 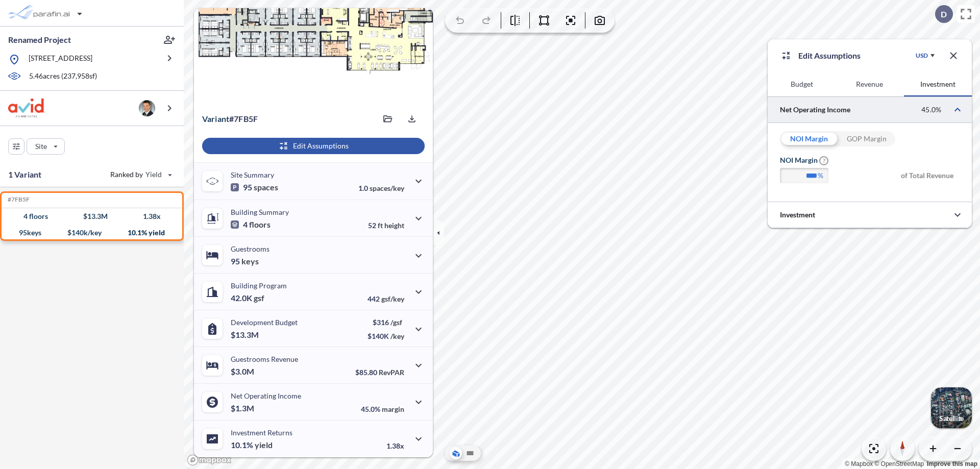 I want to click on p: D, so click(x=944, y=15).